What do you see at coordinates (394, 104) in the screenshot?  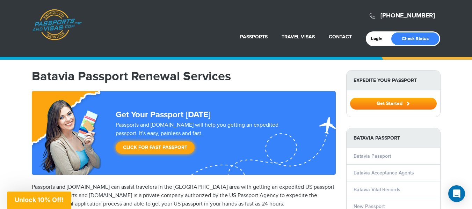 I see `button: Get Started` at bounding box center [394, 104].